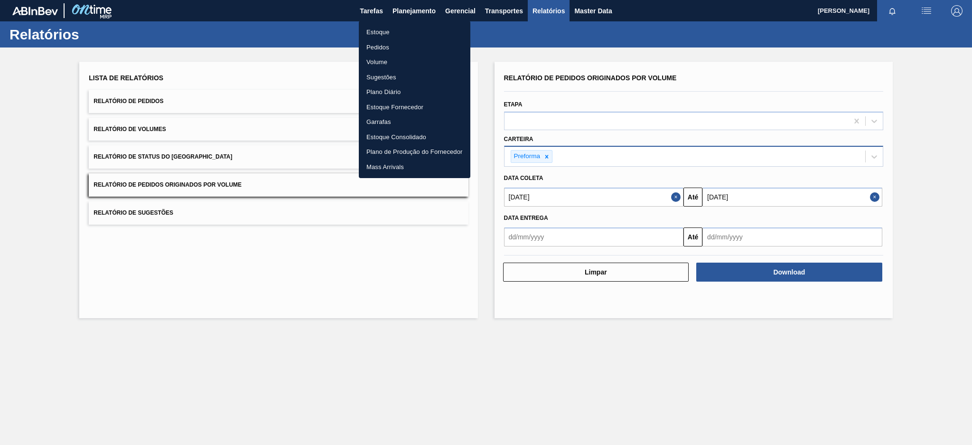  I want to click on li: Sugestões, so click(414, 77).